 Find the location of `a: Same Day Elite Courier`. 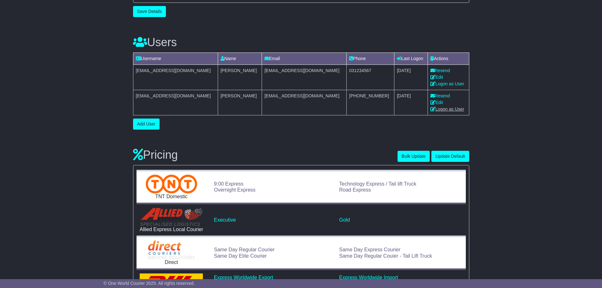

a: Same Day Elite Courier is located at coordinates (240, 256).